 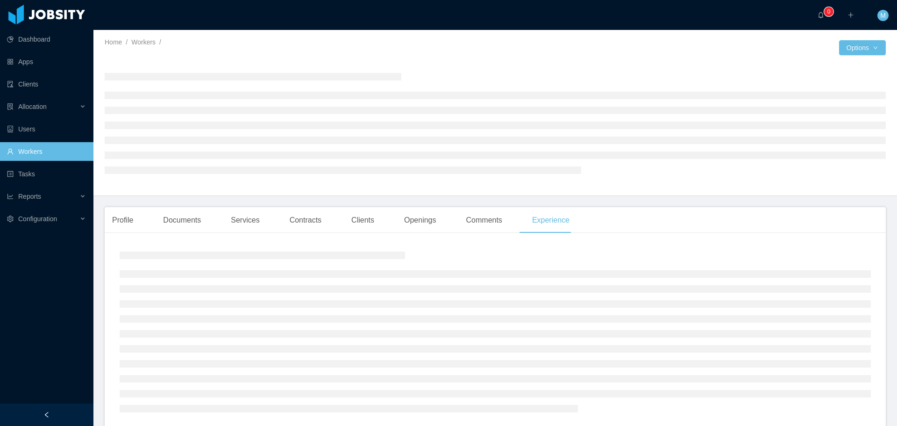 I want to click on div: Clients, so click(x=363, y=220).